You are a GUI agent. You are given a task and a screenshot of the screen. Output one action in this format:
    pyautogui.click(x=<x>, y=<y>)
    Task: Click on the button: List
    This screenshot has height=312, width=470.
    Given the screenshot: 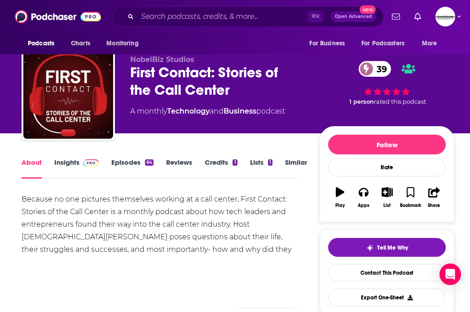 What is the action you would take?
    pyautogui.click(x=387, y=197)
    